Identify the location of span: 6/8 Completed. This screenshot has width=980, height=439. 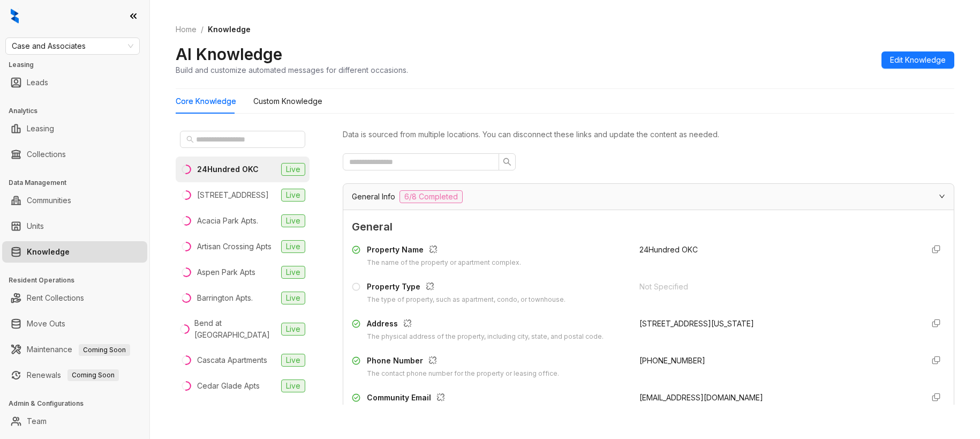
(431, 197).